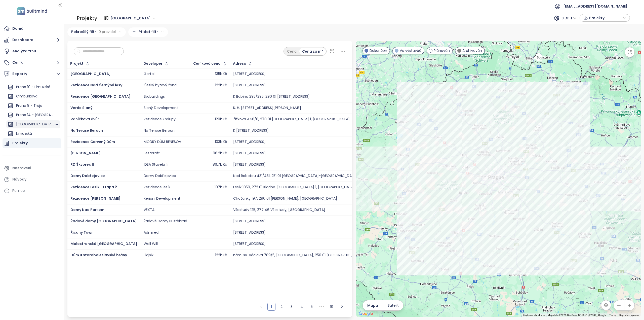 This screenshot has width=644, height=320. What do you see at coordinates (82, 108) in the screenshot?
I see `a: Verde Slaný` at bounding box center [82, 108].